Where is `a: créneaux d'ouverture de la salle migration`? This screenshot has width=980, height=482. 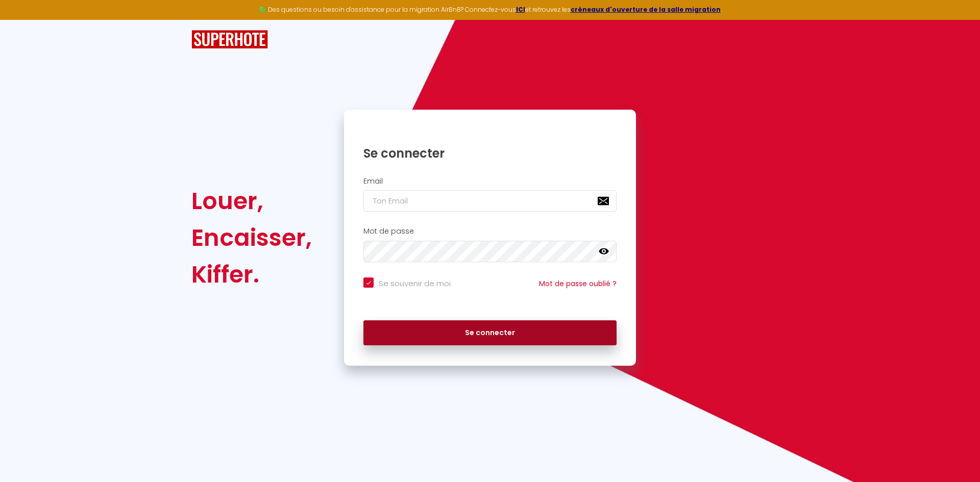 a: créneaux d'ouverture de la salle migration is located at coordinates (645, 9).